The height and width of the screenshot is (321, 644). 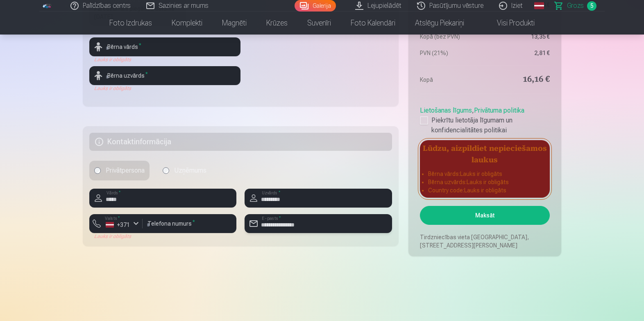 I want to click on label: Piekrītu lietotāja līgumam un konfidencialitātes politikai, so click(x=485, y=125).